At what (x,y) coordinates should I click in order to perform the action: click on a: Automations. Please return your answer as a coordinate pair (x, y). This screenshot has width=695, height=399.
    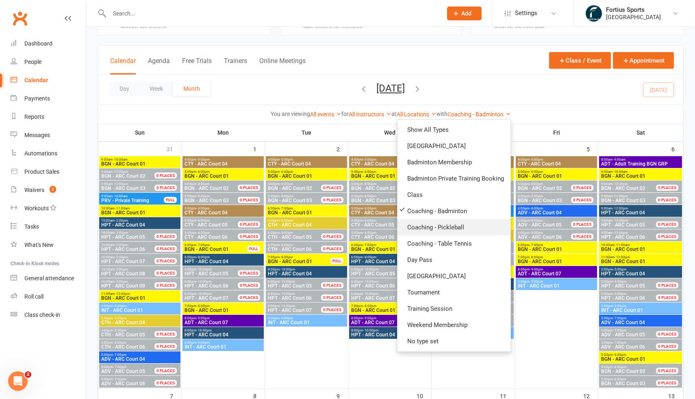
    Looking at the image, I should click on (48, 153).